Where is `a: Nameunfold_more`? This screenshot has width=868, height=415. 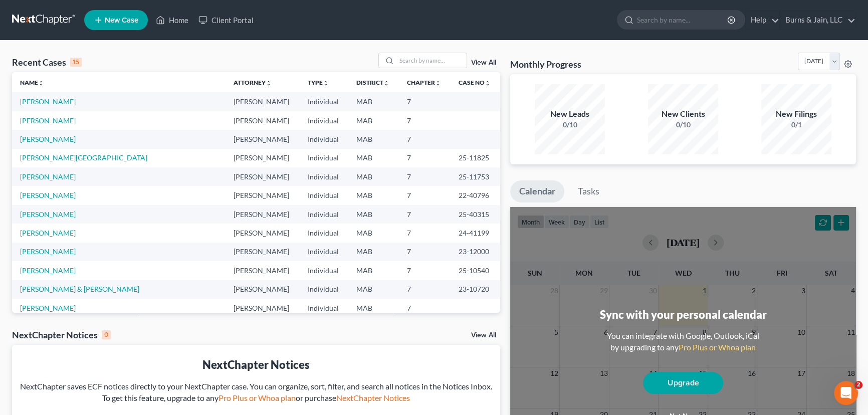 a: Nameunfold_more is located at coordinates (32, 82).